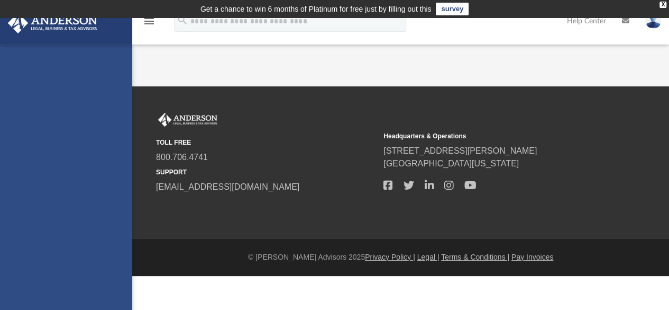 The width and height of the screenshot is (669, 310). What do you see at coordinates (390, 257) in the screenshot?
I see `a: Privacy Policy |` at bounding box center [390, 257].